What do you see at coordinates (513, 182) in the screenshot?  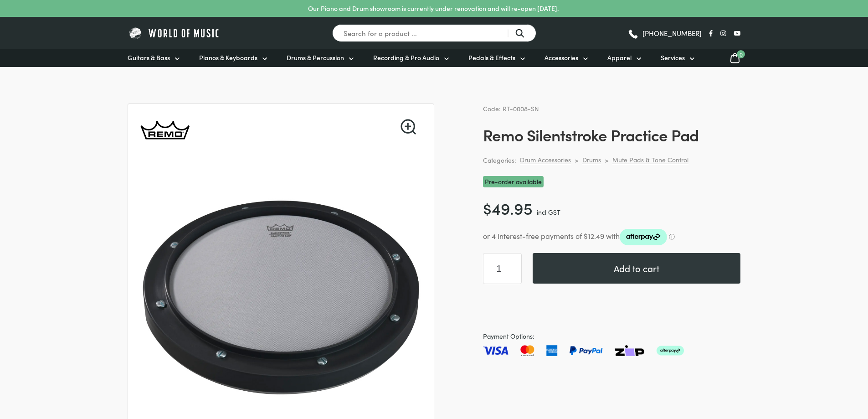 I see `span: Pre-order available` at bounding box center [513, 182].